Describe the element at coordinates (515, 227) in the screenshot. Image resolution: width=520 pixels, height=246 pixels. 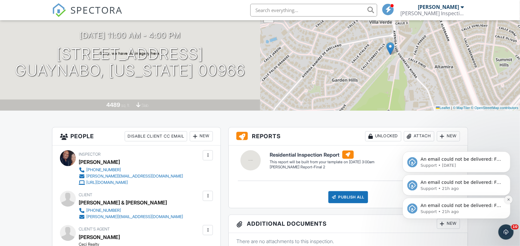
I see `span: 10` at that location.